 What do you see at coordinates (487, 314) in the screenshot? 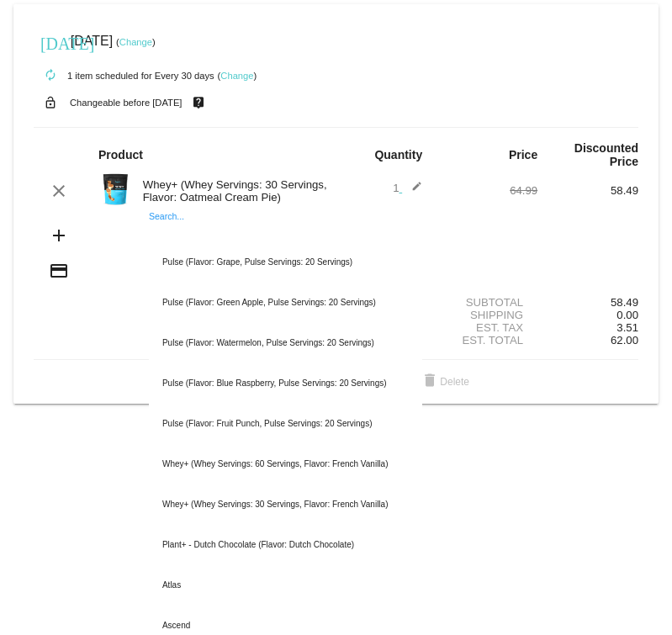
I see `div: Shipping` at bounding box center [487, 314].